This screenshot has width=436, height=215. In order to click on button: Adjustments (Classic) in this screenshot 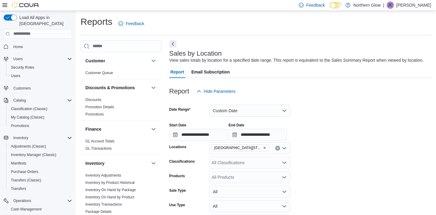, I will do `click(40, 147)`.